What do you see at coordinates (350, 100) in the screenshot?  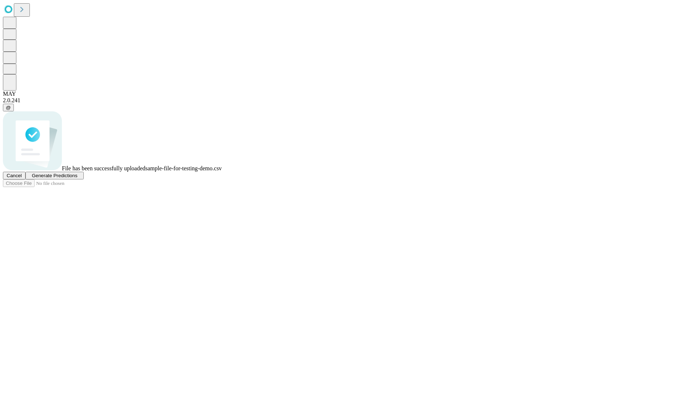 I see `div: 2.0.241` at bounding box center [350, 100].